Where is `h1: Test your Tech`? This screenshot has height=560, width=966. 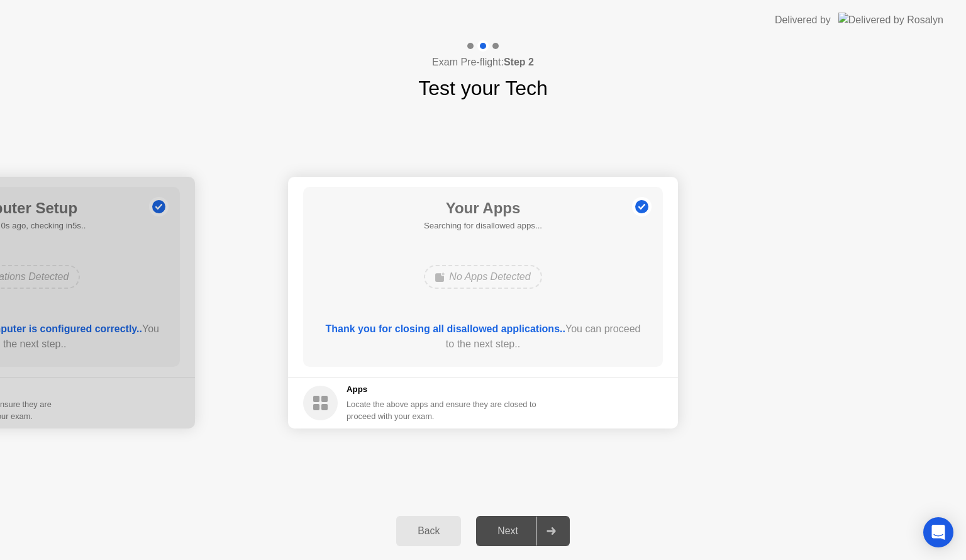
h1: Test your Tech is located at coordinates (483, 88).